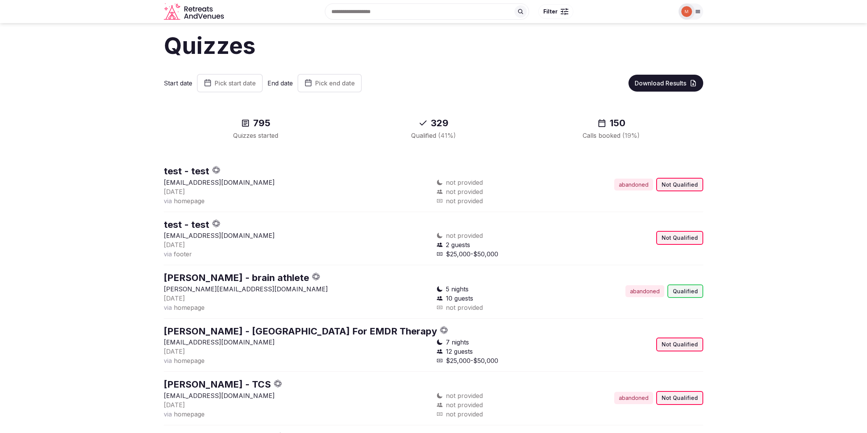  I want to click on span: Pick start date, so click(235, 83).